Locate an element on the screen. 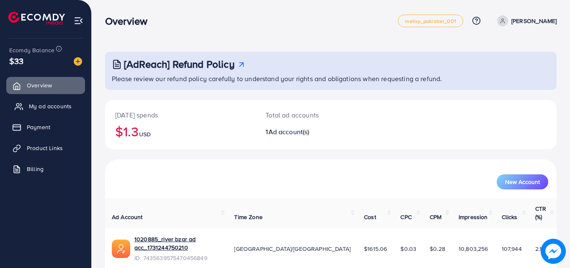  img: logo is located at coordinates (36, 18).